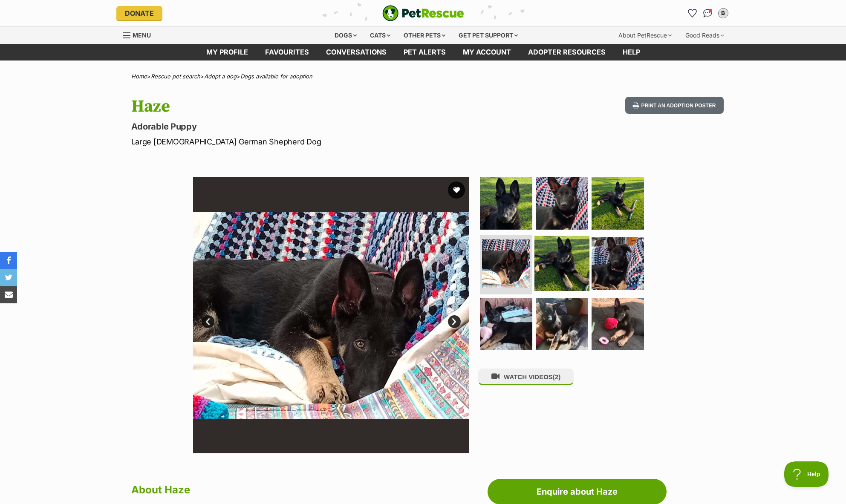 This screenshot has width=846, height=504. I want to click on a: conversations, so click(356, 52).